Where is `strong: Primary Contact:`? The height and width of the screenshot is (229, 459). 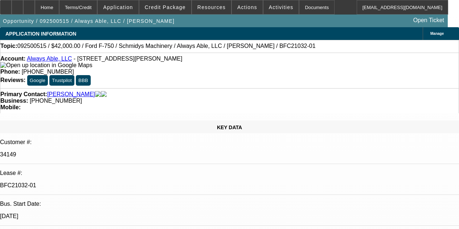 strong: Primary Contact: is located at coordinates (24, 94).